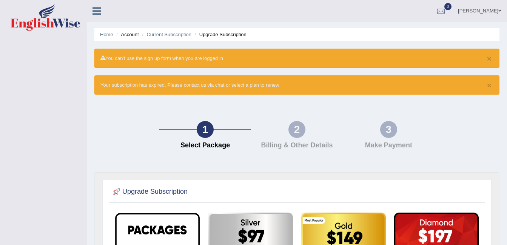 The width and height of the screenshot is (507, 245). Describe the element at coordinates (388, 146) in the screenshot. I see `h4: Make Payment` at that location.